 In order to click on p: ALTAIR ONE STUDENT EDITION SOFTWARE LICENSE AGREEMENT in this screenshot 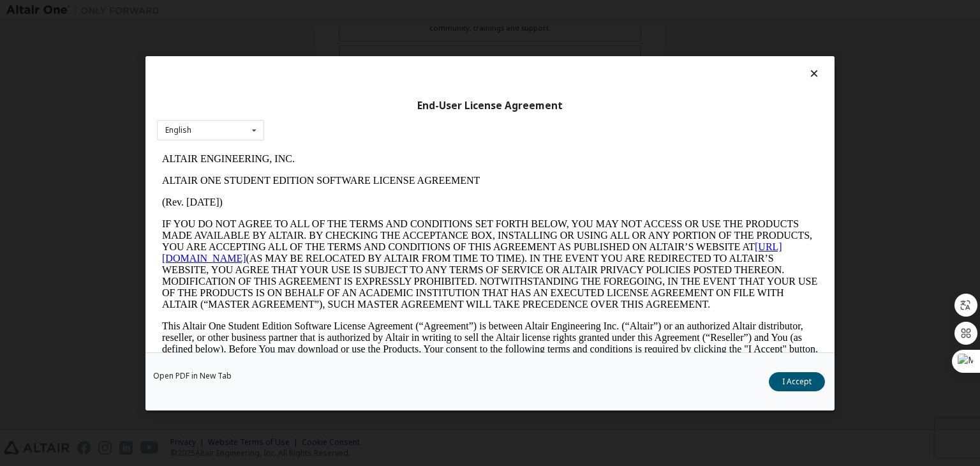, I will do `click(333, 33)`.